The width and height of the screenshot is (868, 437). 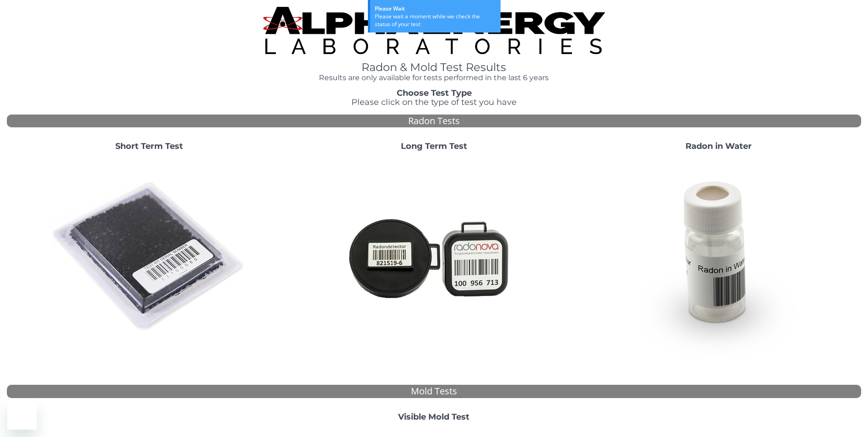 What do you see at coordinates (149, 257) in the screenshot?
I see `img: ShortTerm.jpg` at bounding box center [149, 257].